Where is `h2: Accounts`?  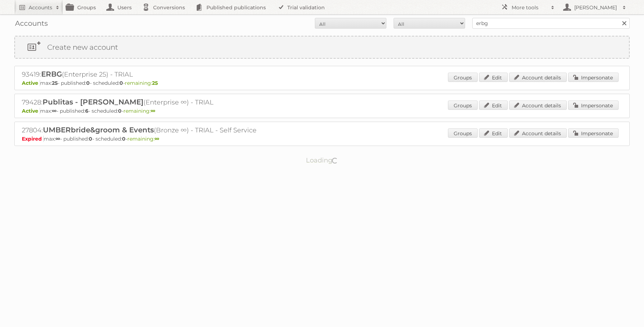 h2: Accounts is located at coordinates (40, 8).